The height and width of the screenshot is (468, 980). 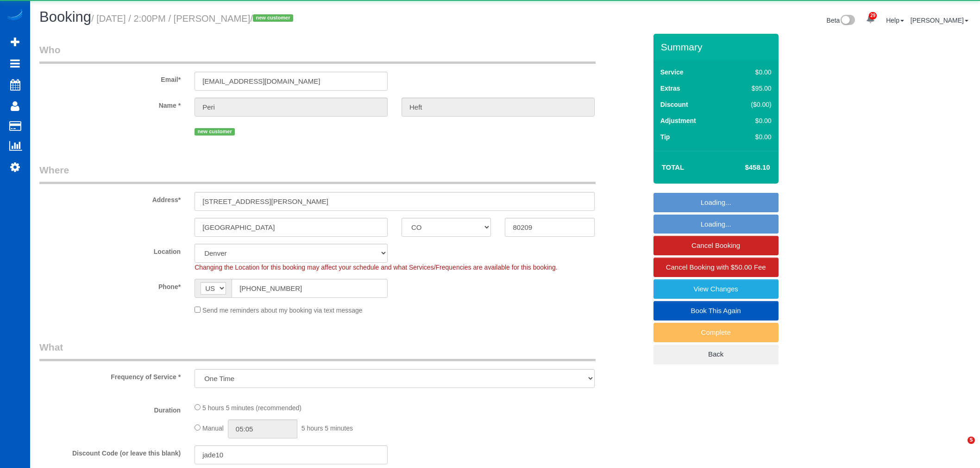 What do you see at coordinates (673, 167) in the screenshot?
I see `strong: Total` at bounding box center [673, 167].